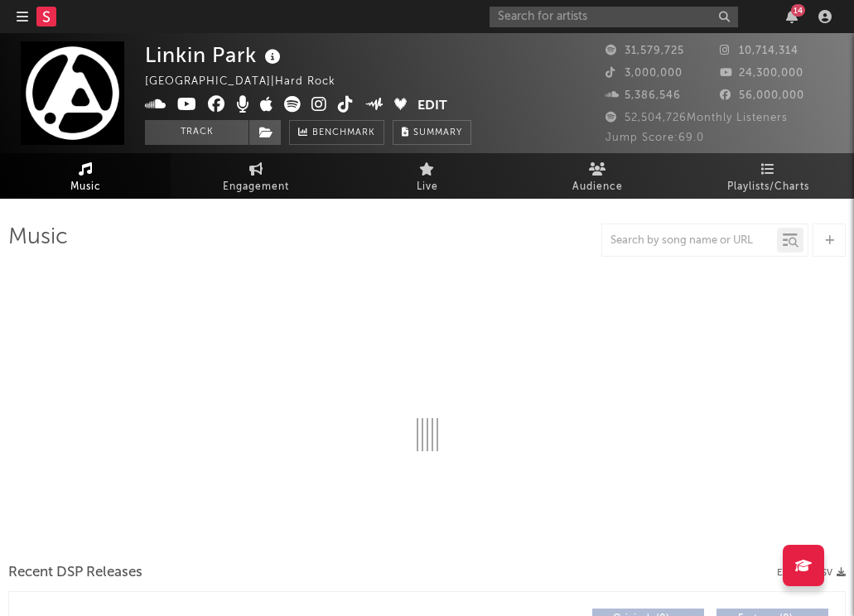  I want to click on span: 10,714,314, so click(759, 50).